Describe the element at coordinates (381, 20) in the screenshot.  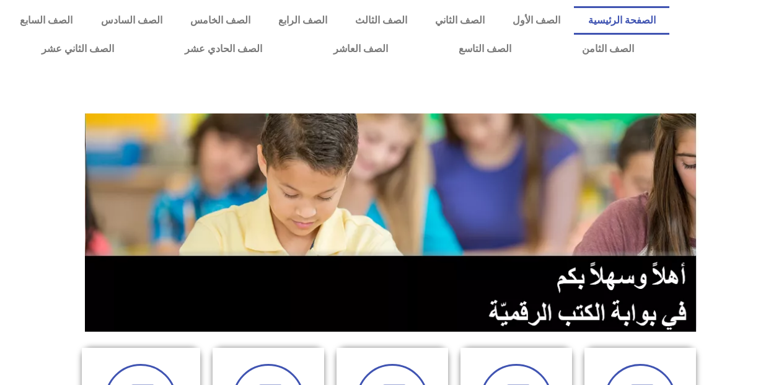
I see `a: الصف الثالث` at that location.